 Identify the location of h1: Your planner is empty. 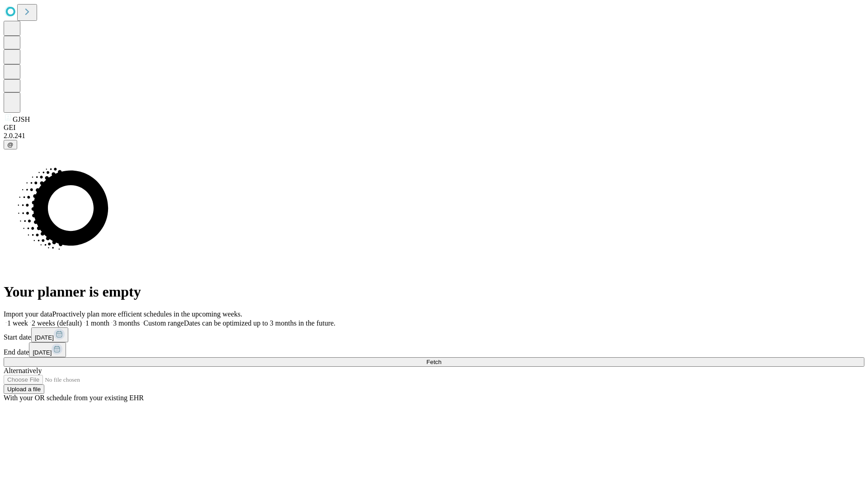
(434, 291).